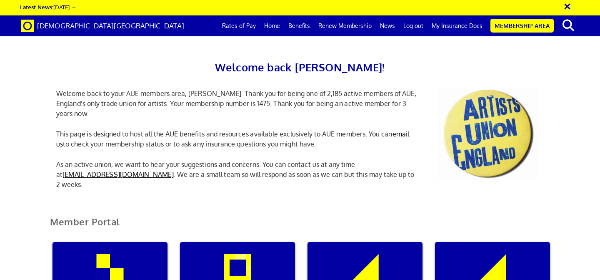 The image size is (600, 280). What do you see at coordinates (299, 26) in the screenshot?
I see `a: Benefits` at bounding box center [299, 26].